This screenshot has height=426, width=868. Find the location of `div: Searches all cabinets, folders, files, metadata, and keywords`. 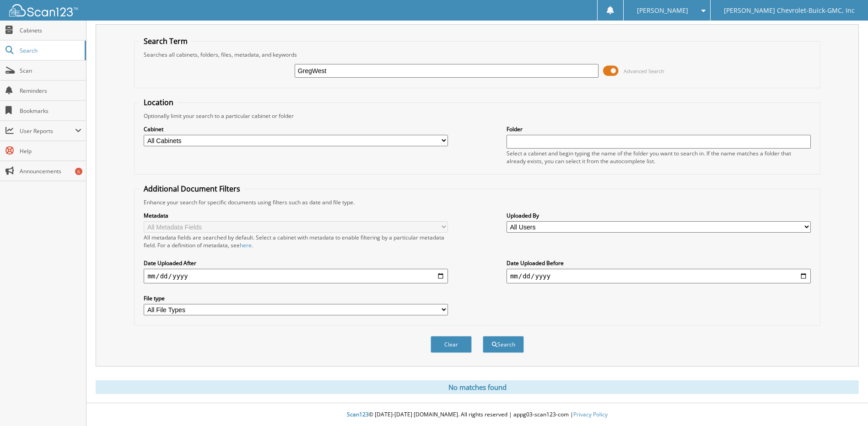

div: Searches all cabinets, folders, files, metadata, and keywords is located at coordinates (477, 54).